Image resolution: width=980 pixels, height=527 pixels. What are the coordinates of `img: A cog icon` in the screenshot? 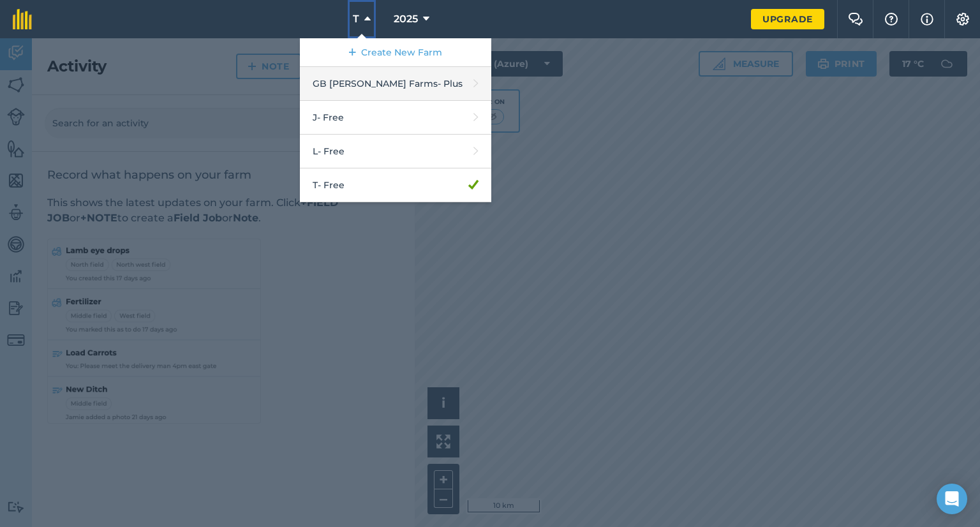 It's located at (963, 19).